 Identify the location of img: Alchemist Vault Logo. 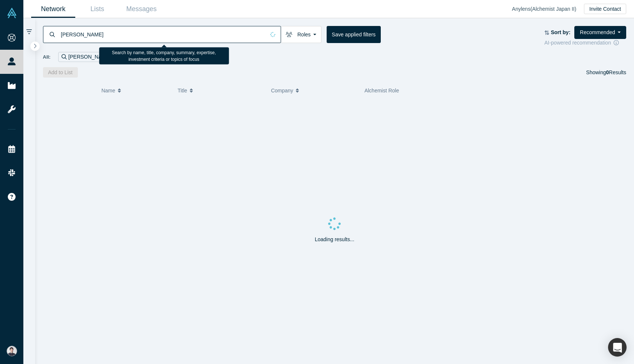
(12, 13).